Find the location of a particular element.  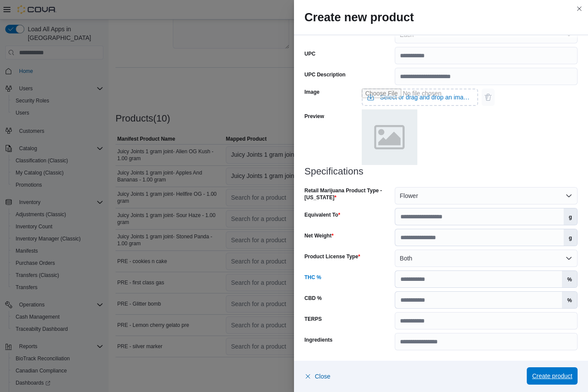

label: TERPS is located at coordinates (313, 319).